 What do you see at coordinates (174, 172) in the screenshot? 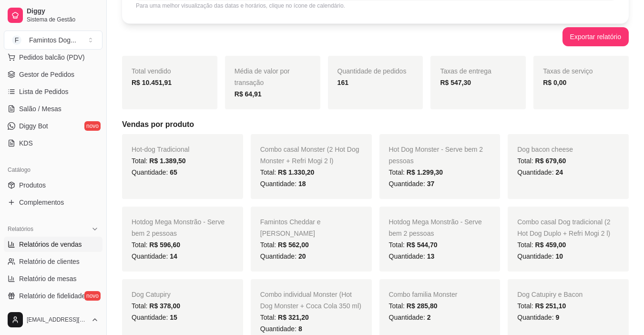
I see `span: 65` at bounding box center [174, 172].